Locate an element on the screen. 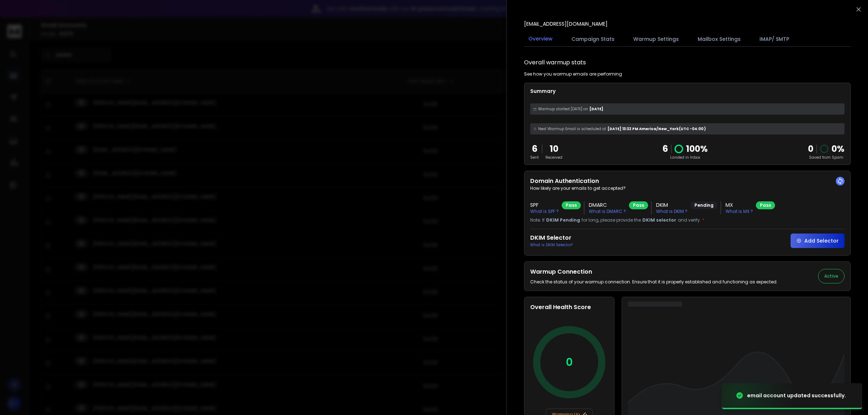  h2: Warmup Connection is located at coordinates (654, 272).